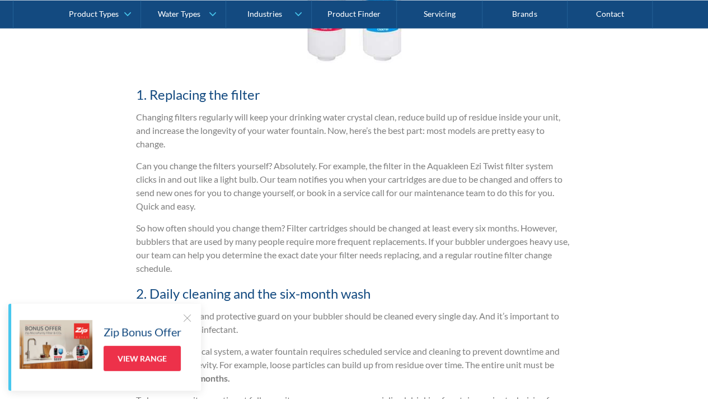 This screenshot has height=399, width=708. Describe the element at coordinates (265, 13) in the screenshot. I see `div: Industries` at that location.